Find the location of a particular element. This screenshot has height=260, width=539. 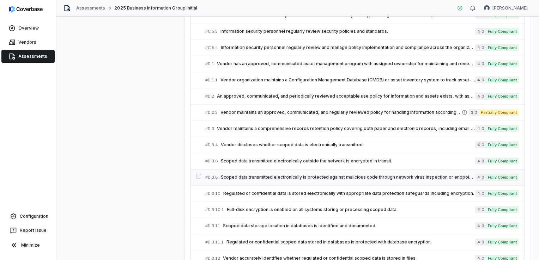

span: # D.3.11 is located at coordinates (213, 226).